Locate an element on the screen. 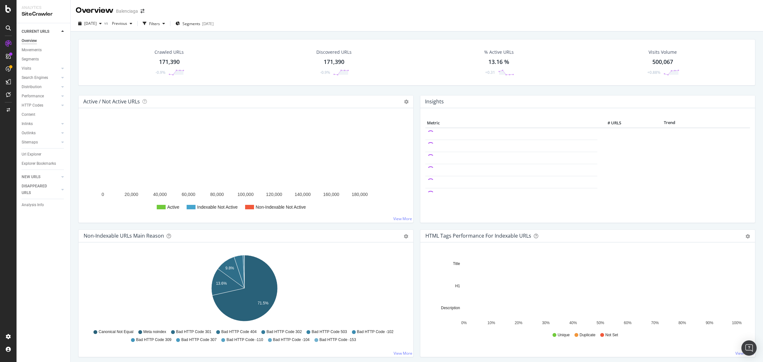 Image resolution: width=763 pixels, height=362 pixels. div: SiteCrawler is located at coordinates (43, 14).